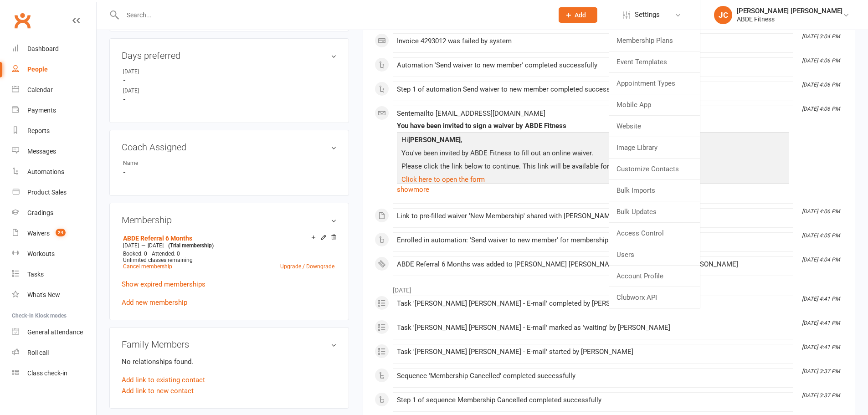 The image size is (868, 415). I want to click on a: Website, so click(654, 126).